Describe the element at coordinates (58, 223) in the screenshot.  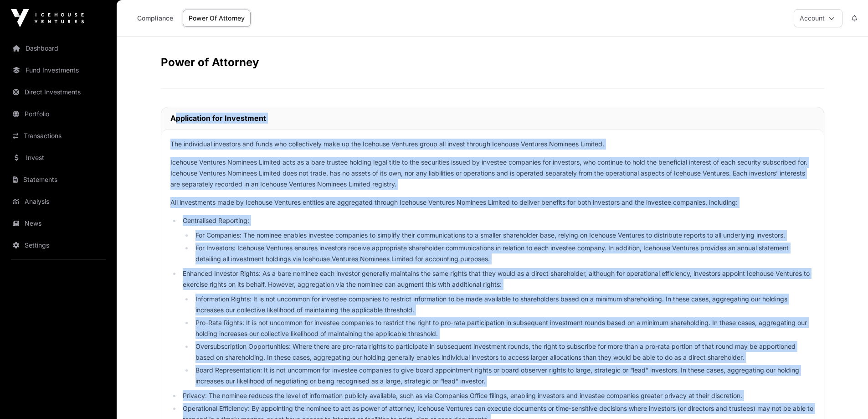
I see `a: News` at that location.